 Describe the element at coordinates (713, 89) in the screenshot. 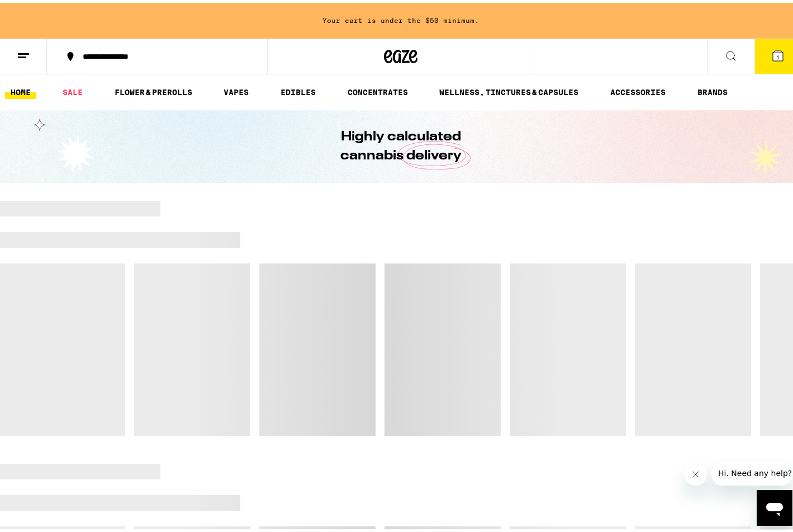

I see `a: BRANDS` at that location.